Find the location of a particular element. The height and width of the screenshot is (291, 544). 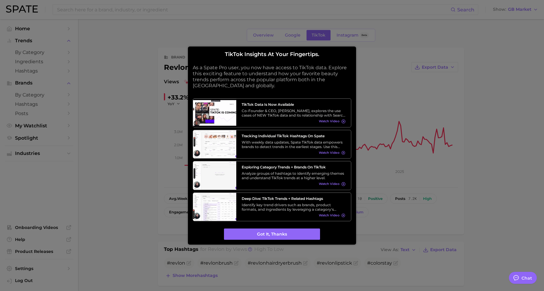

div: Analyze groups of hashtags to identify emerging themes and understand TikTok trends at a higher l... is located at coordinates (293, 176).